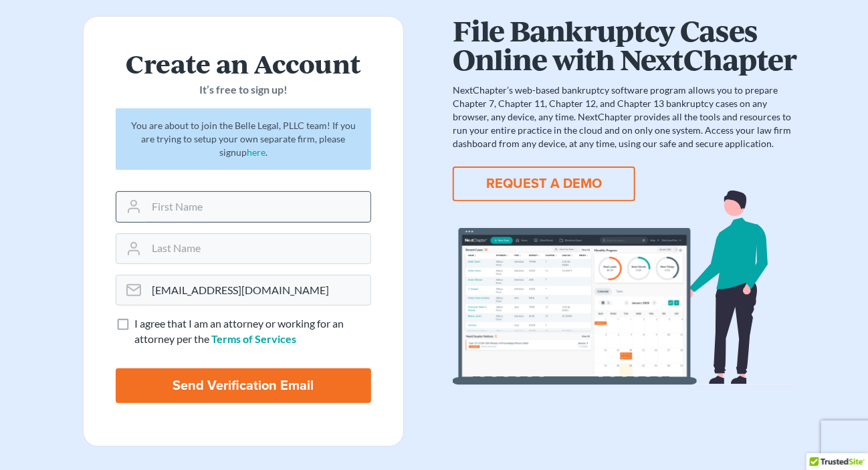  Describe the element at coordinates (543, 184) in the screenshot. I see `button: REQUEST A DEMO` at that location.